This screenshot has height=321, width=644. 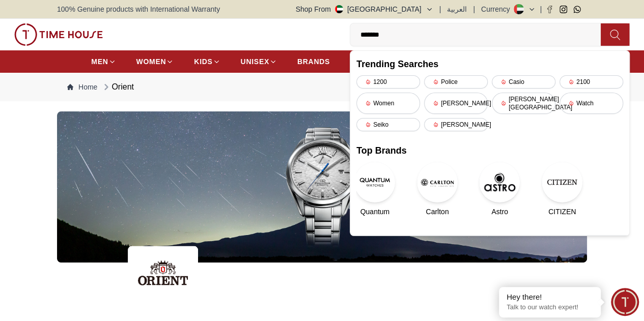 I want to click on span: Quantum, so click(x=375, y=211).